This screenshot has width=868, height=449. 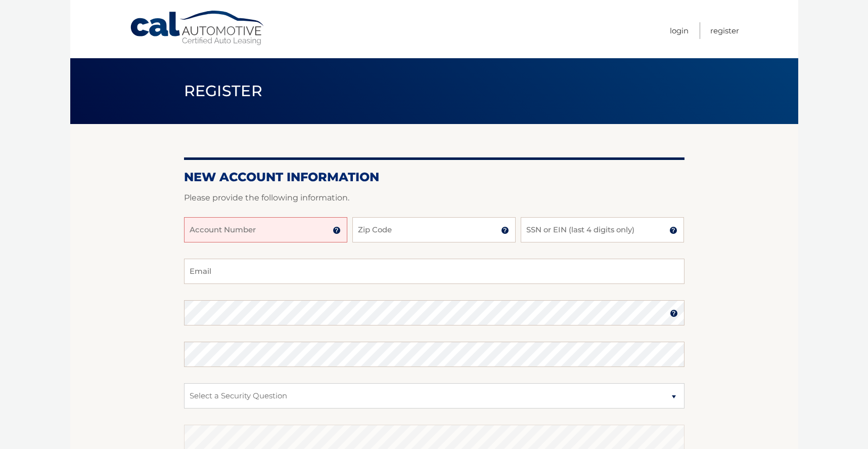 What do you see at coordinates (223, 91) in the screenshot?
I see `span: Register` at bounding box center [223, 91].